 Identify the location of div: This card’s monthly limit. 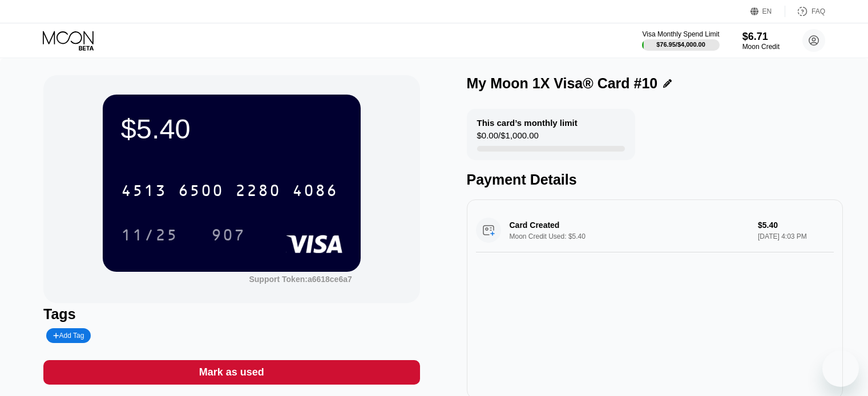
(527, 123).